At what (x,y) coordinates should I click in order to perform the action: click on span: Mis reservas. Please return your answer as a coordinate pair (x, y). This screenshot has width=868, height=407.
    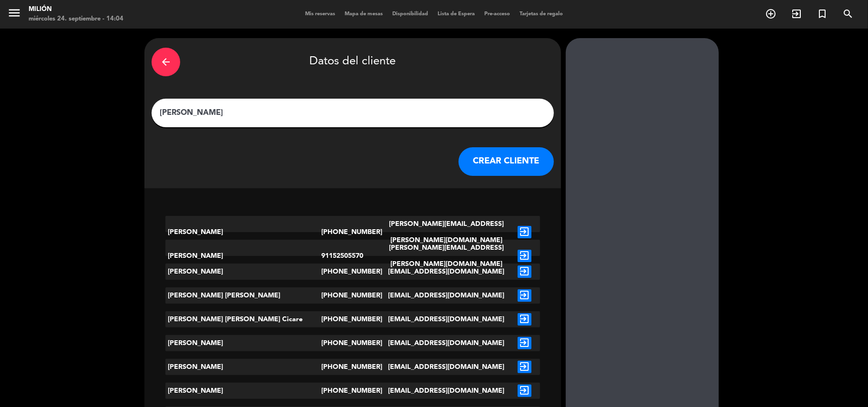
    Looking at the image, I should click on (320, 14).